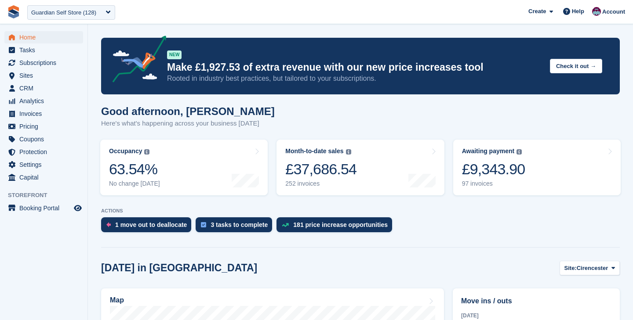  What do you see at coordinates (174, 55) in the screenshot?
I see `div: NEW` at bounding box center [174, 55].